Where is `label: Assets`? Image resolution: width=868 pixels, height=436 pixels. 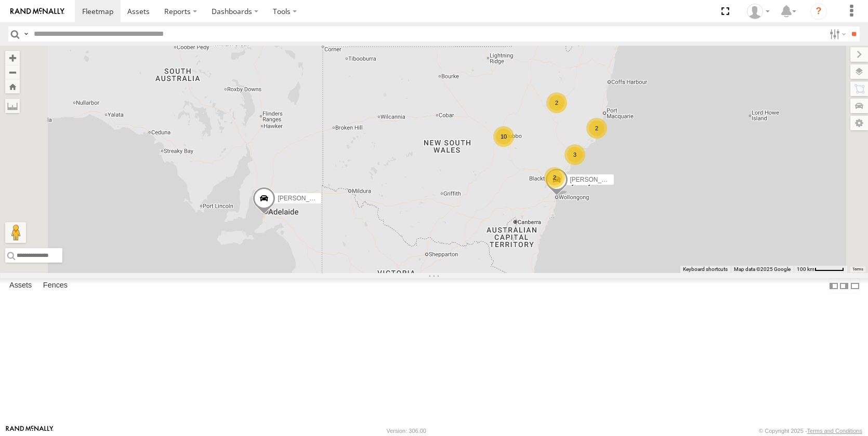 label: Assets is located at coordinates (20, 286).